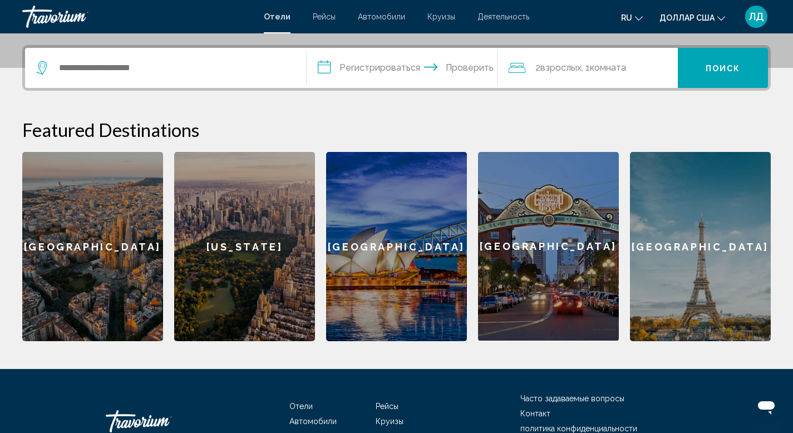 Image resolution: width=793 pixels, height=433 pixels. Describe the element at coordinates (138, 17) in the screenshot. I see `a: Травориум` at that location.